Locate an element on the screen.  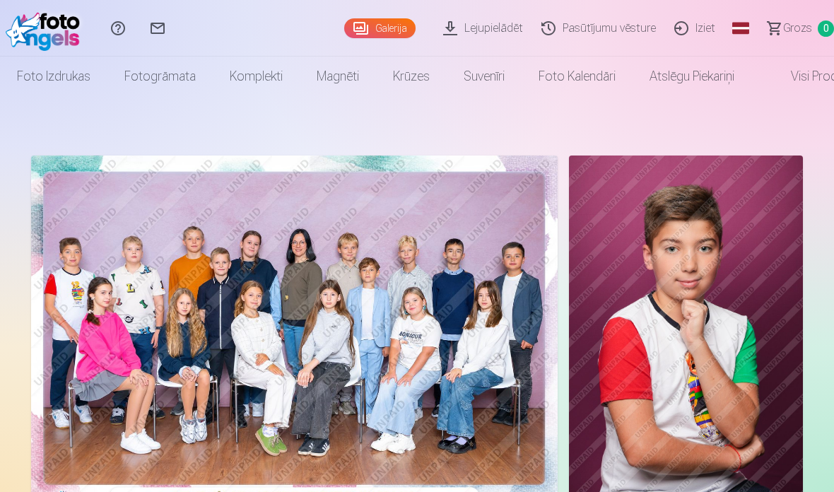
img: /fa1 is located at coordinates (46, 28).